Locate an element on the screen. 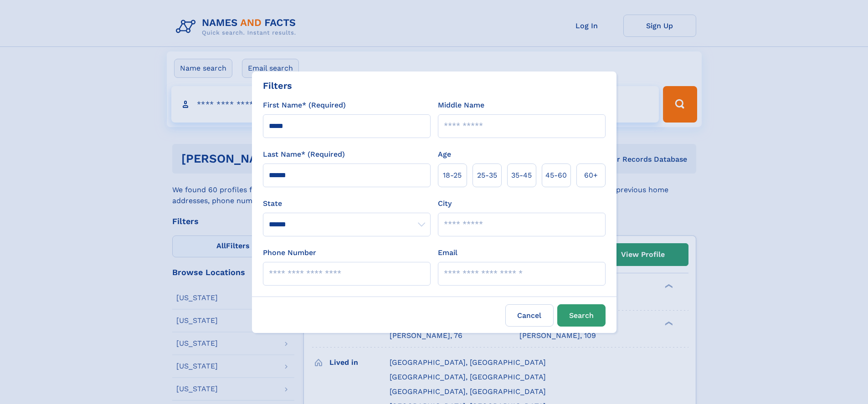 This screenshot has width=868, height=404. span: 25‑35 is located at coordinates (487, 175).